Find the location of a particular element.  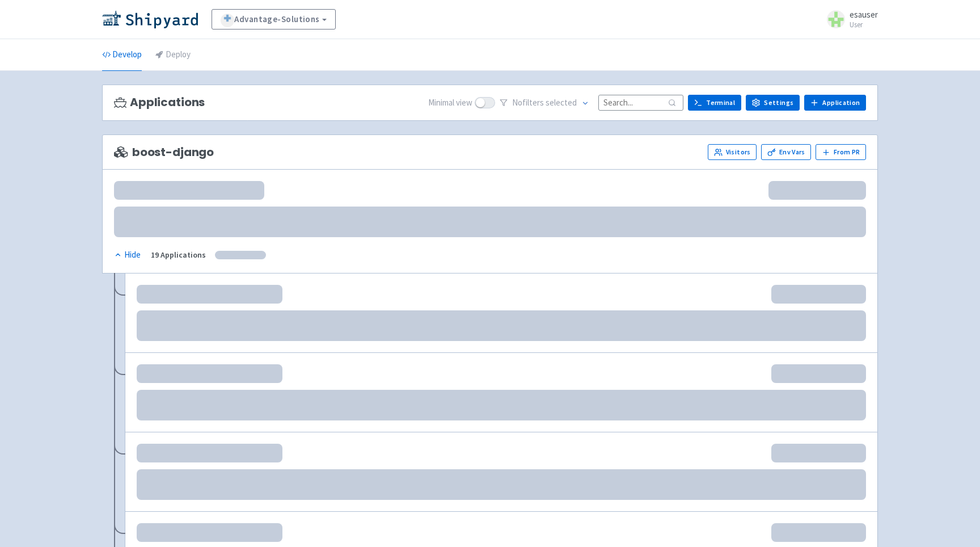

a: Deploy is located at coordinates (173, 55).